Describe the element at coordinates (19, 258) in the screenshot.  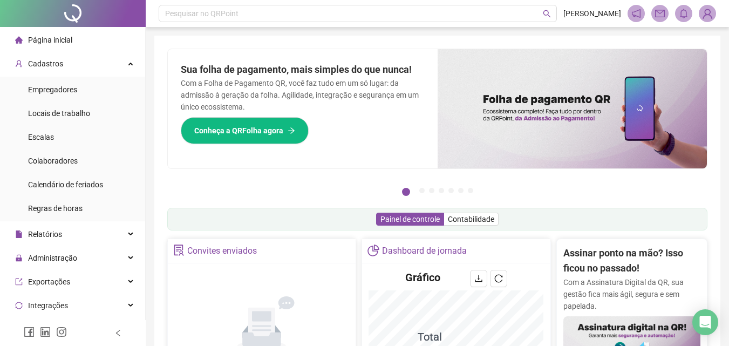
I see `span: lock` at that location.